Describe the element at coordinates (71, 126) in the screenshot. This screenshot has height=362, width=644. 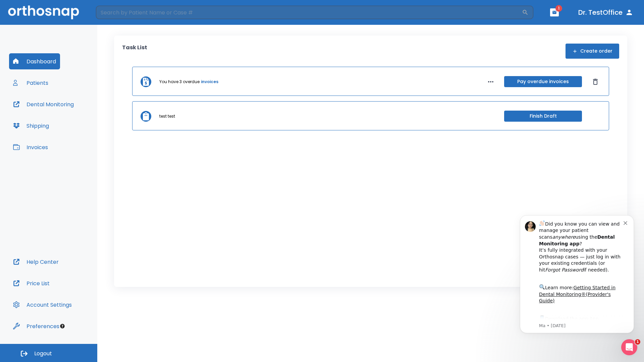
I see `div: Download the app: | ​ Let us know if you need help getting started!` at that location.